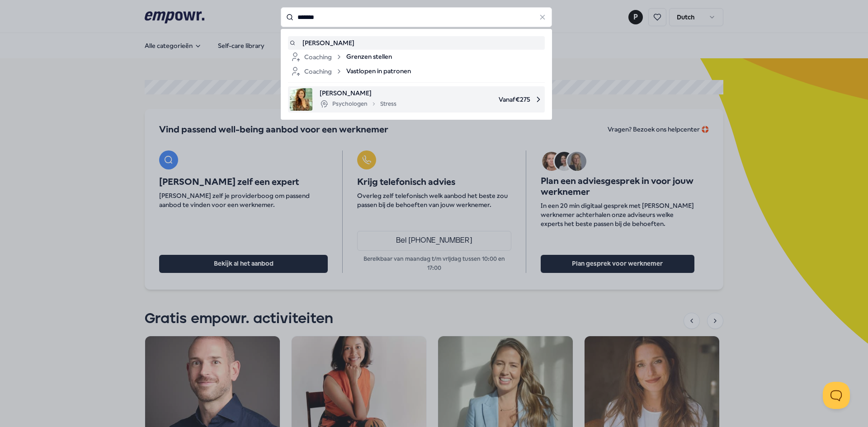 This screenshot has height=427, width=868. I want to click on img: product image, so click(301, 99).